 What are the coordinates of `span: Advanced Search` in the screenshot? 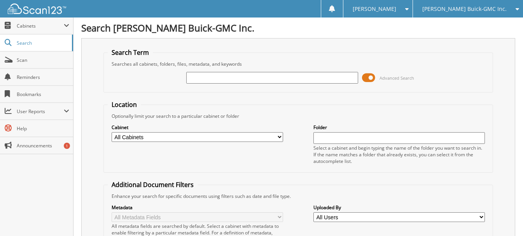 It's located at (397, 78).